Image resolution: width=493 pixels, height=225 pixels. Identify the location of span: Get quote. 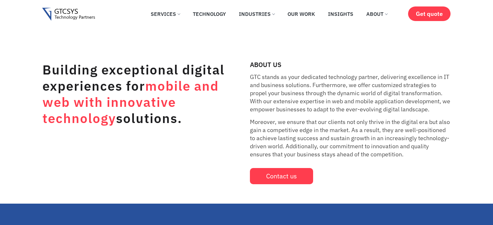
(429, 14).